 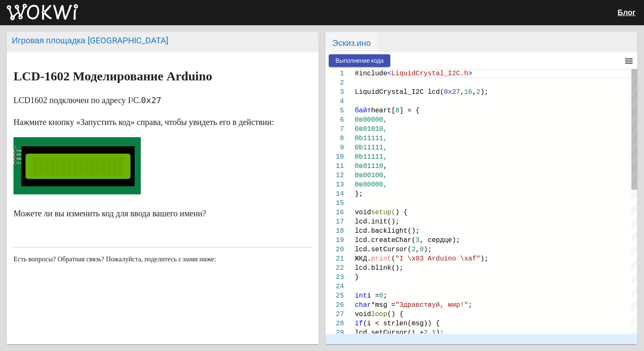 What do you see at coordinates (335, 240) in the screenshot?
I see `div: 19` at bounding box center [335, 240].